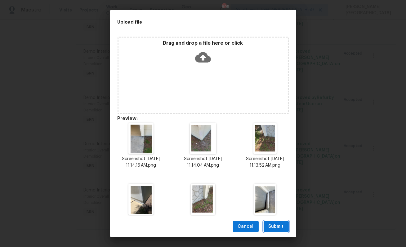  What do you see at coordinates (265, 138) in the screenshot?
I see `img: B+e6j4h0I+O9wAAAABJRU5ErkJggg==` at bounding box center [265, 138].